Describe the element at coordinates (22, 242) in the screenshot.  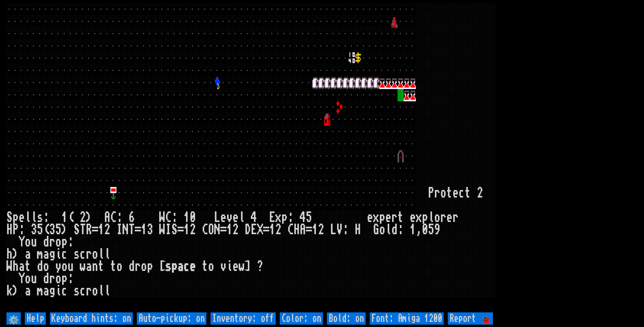
I see `div: Y` at that location.